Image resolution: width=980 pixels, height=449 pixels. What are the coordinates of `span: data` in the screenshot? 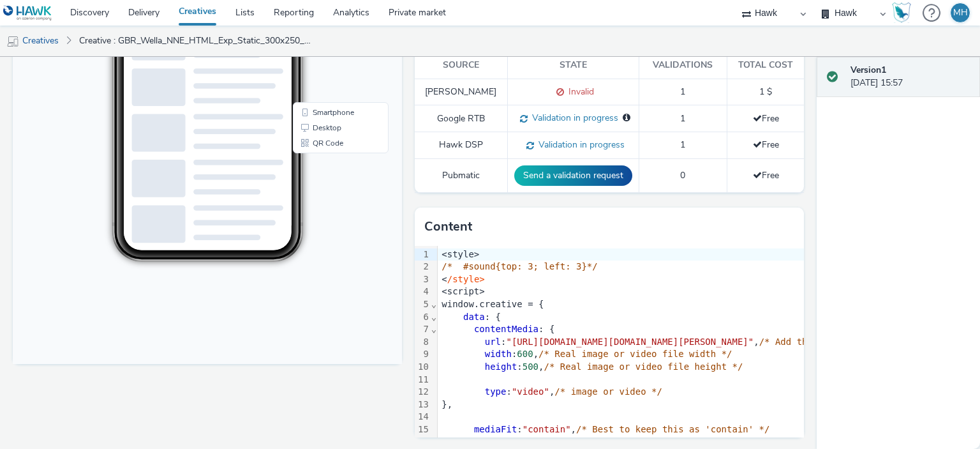 It's located at (474, 317).